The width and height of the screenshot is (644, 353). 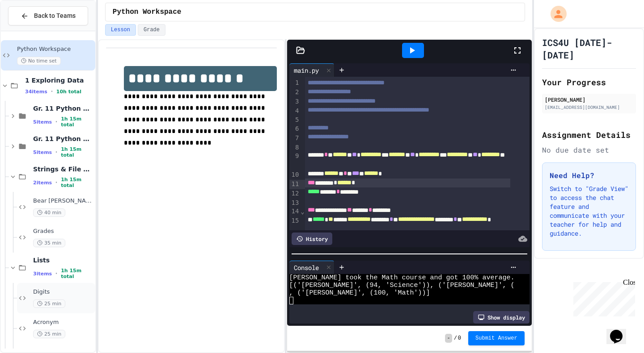 I want to click on div: Chat with us now!Close, so click(x=32, y=30).